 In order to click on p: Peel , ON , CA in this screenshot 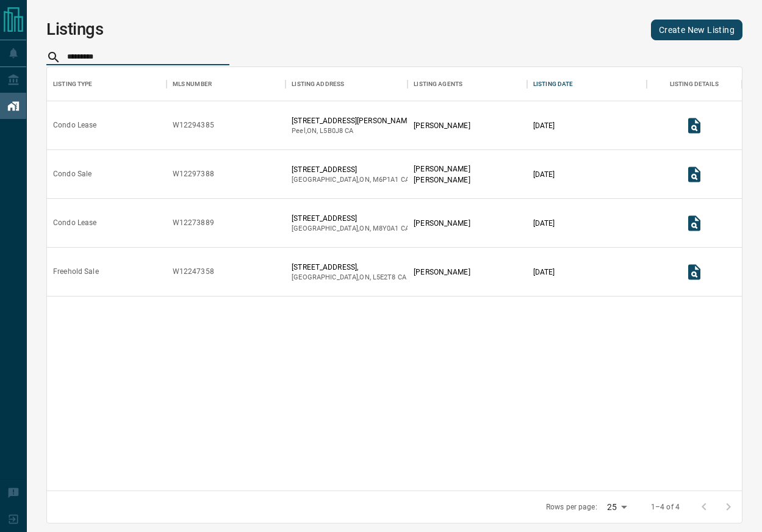, I will do `click(352, 131)`.